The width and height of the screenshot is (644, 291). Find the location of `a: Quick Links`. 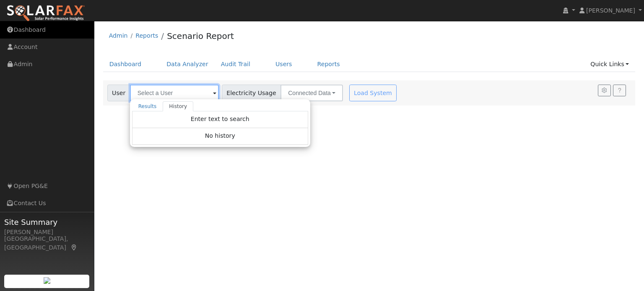

a: Quick Links is located at coordinates (610, 64).